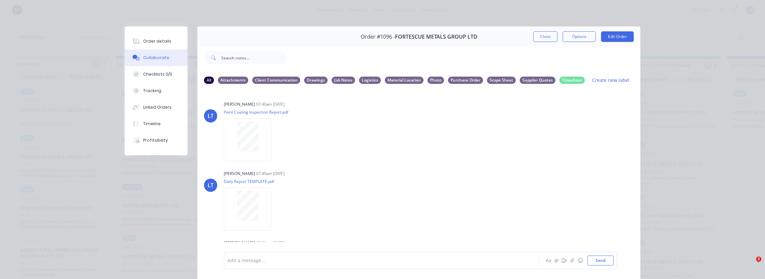 The image size is (765, 279). I want to click on div: Profitability, so click(155, 140).